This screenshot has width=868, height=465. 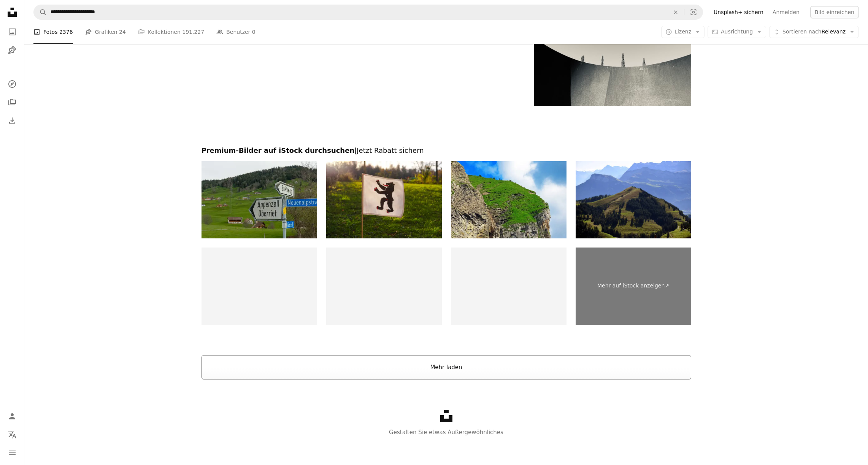 I want to click on a: Kollektionen, so click(x=12, y=102).